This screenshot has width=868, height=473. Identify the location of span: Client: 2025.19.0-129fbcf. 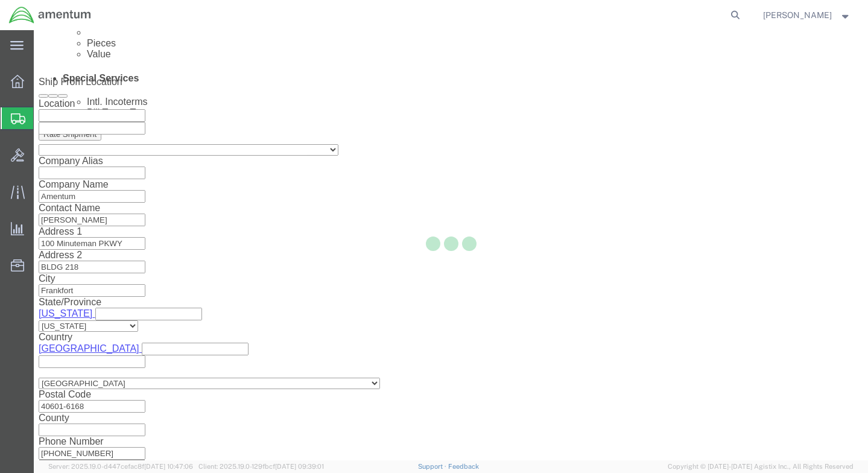
(261, 467).